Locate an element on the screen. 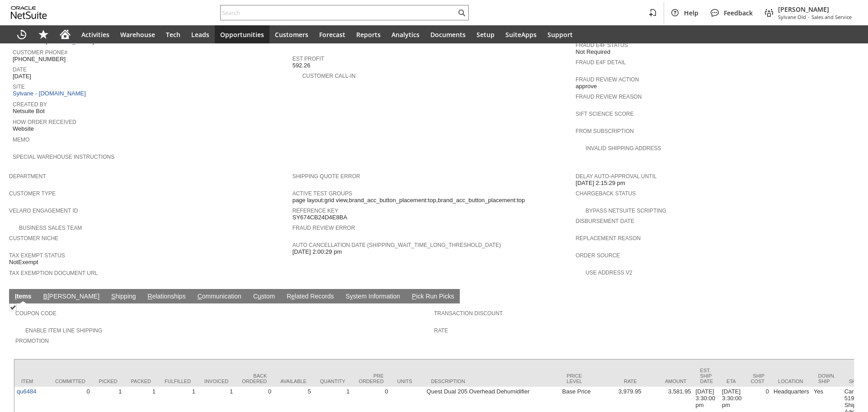 The image size is (868, 412). a: Reference Key is located at coordinates (315, 210).